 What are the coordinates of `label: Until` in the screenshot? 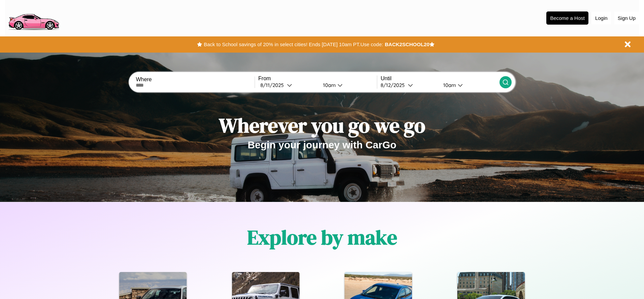 It's located at (440, 78).